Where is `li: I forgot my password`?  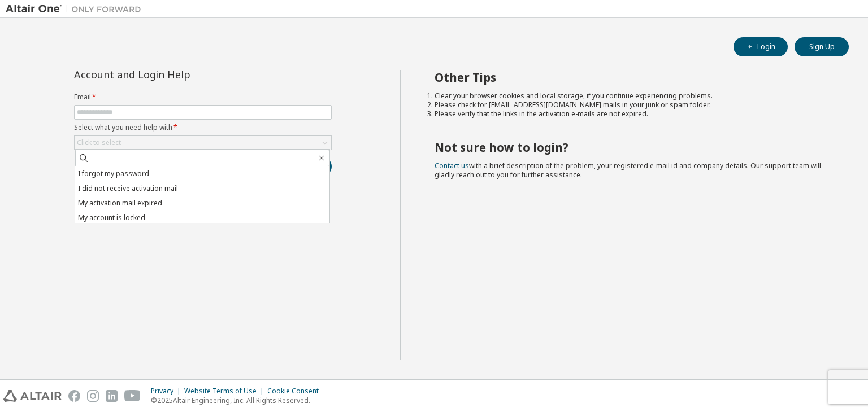
li: I forgot my password is located at coordinates (202, 174).